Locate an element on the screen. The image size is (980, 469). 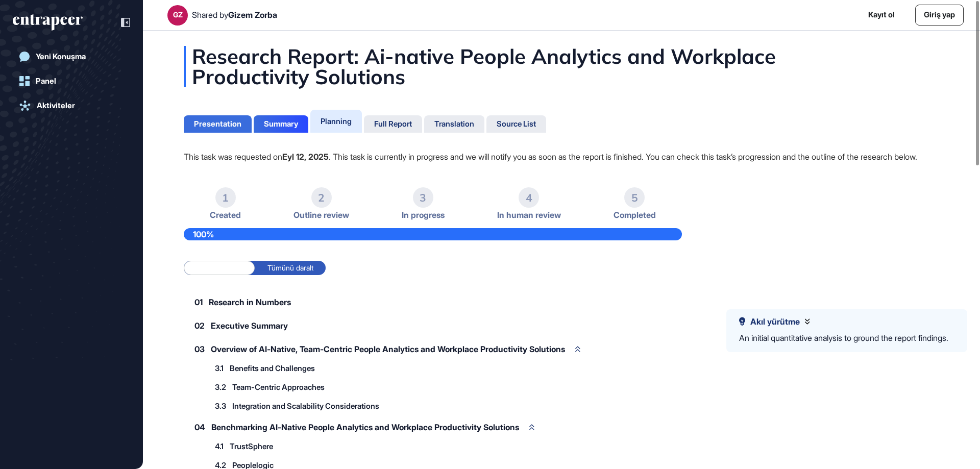
a: Kayıt ol is located at coordinates (882, 15).